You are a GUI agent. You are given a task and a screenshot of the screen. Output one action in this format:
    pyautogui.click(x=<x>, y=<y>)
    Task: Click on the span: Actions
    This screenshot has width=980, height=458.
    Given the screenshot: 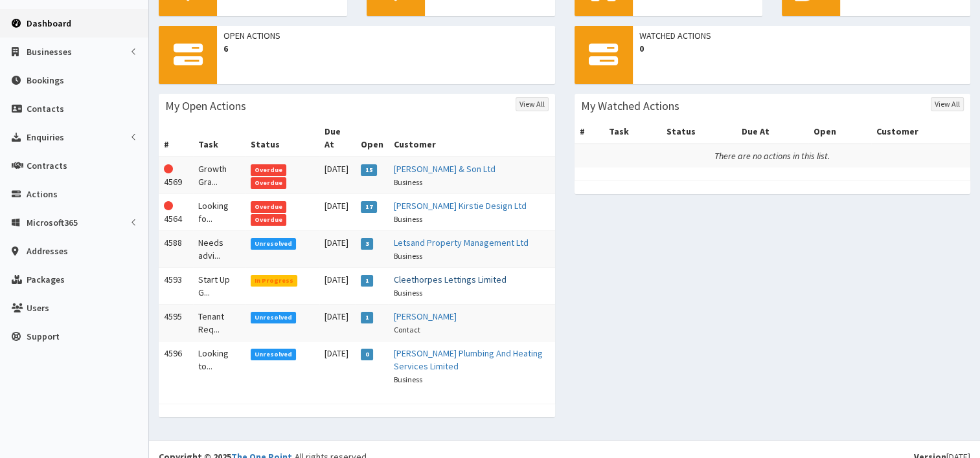 What is the action you would take?
    pyautogui.click(x=42, y=194)
    